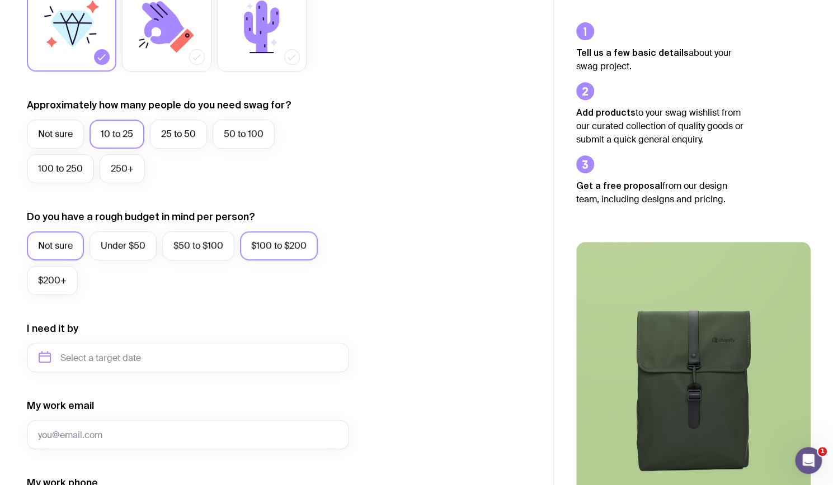 The width and height of the screenshot is (833, 485). I want to click on p: from our design team, including designs and pricing., so click(660, 192).